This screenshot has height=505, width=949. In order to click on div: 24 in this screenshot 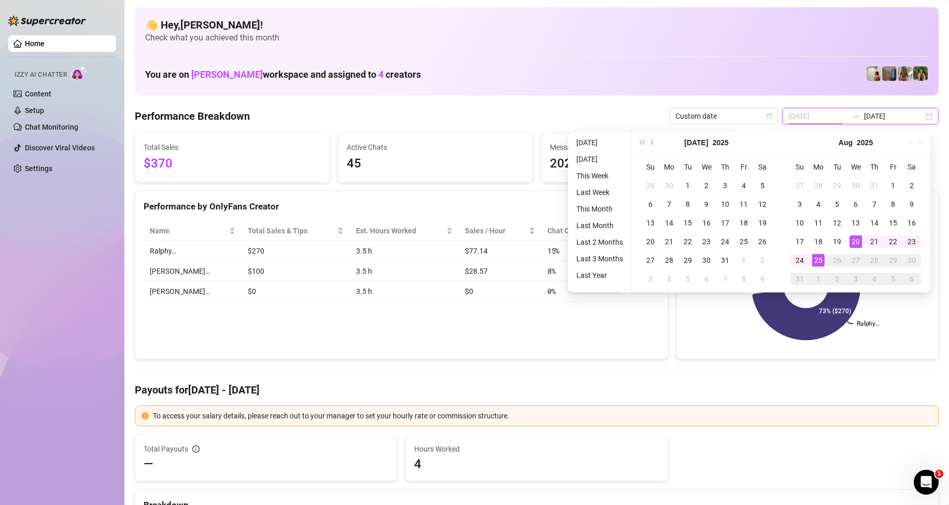, I will do `click(725, 242)`.